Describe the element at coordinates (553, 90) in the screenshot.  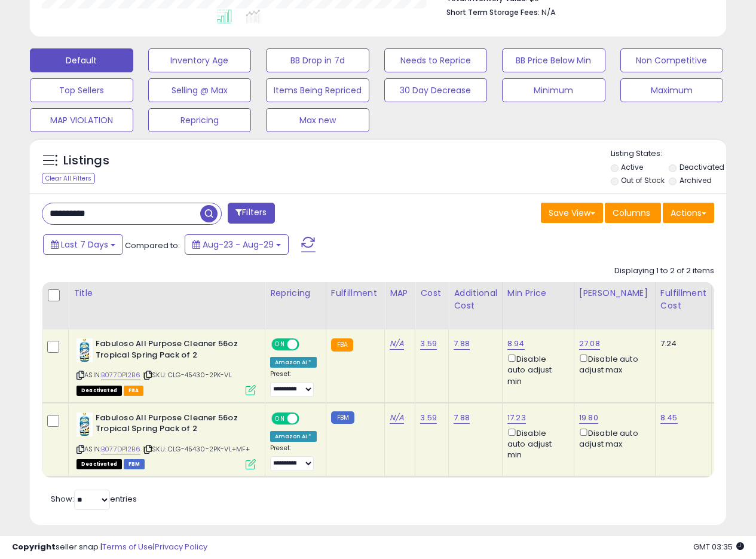
I see `button: Minimum` at that location.